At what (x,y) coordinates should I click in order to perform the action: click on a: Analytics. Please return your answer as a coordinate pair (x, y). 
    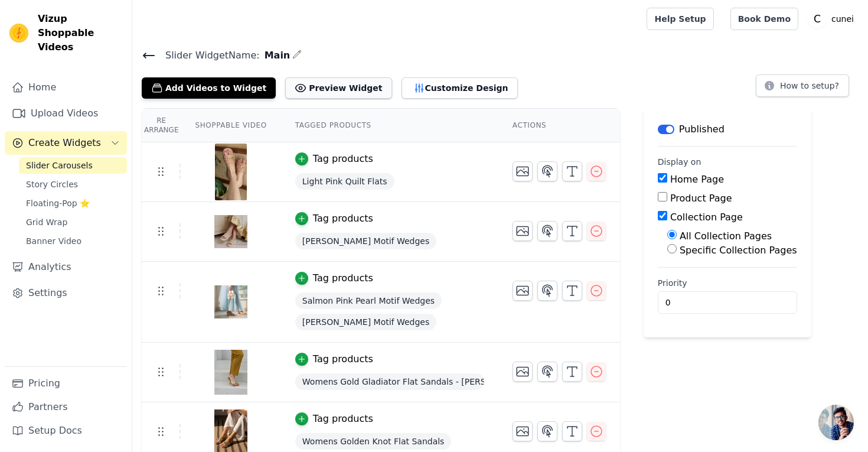
    Looking at the image, I should click on (65, 267).